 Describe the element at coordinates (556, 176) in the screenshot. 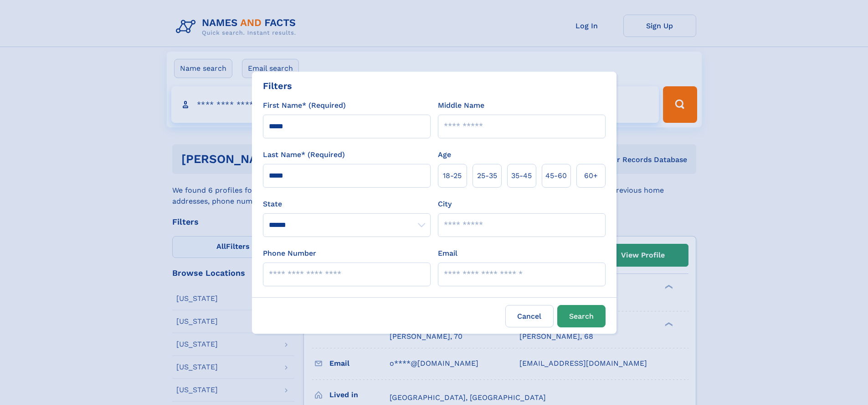

I see `span: 45‑60` at that location.